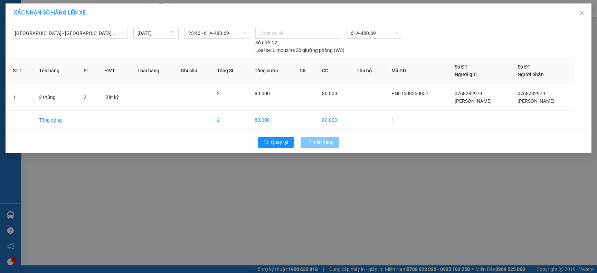  Describe the element at coordinates (230, 120) in the screenshot. I see `td: 2` at that location.